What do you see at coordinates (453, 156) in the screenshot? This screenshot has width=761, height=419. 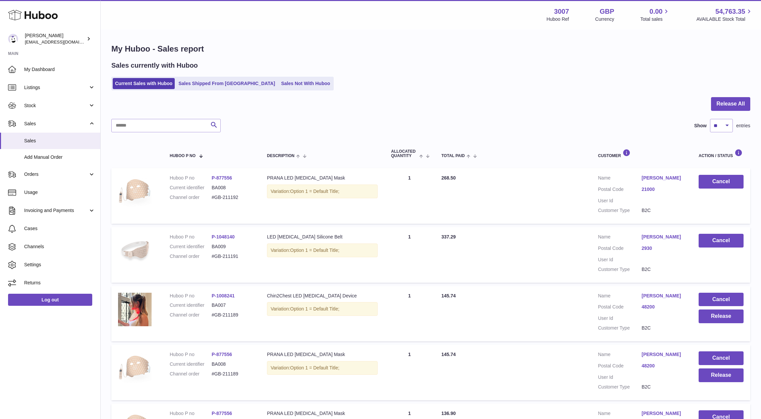 I see `span: Total paid` at bounding box center [453, 156].